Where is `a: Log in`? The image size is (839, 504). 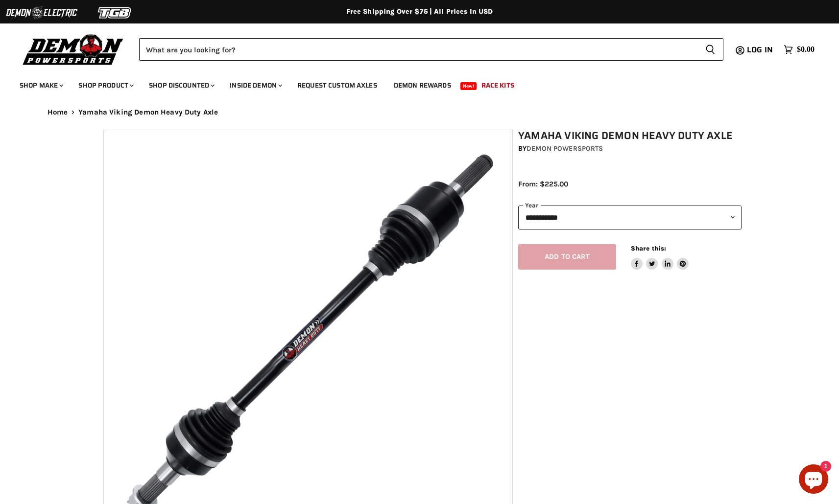
a: Log in is located at coordinates (761, 50).